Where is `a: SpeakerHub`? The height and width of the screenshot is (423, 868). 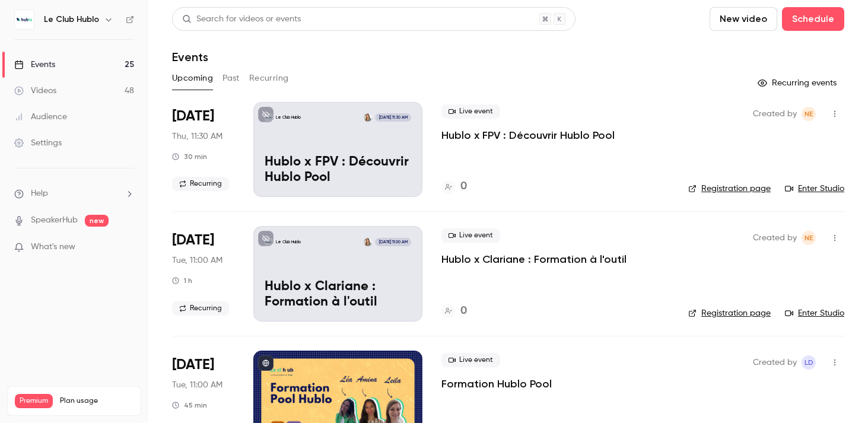
a: SpeakerHub is located at coordinates (54, 220).